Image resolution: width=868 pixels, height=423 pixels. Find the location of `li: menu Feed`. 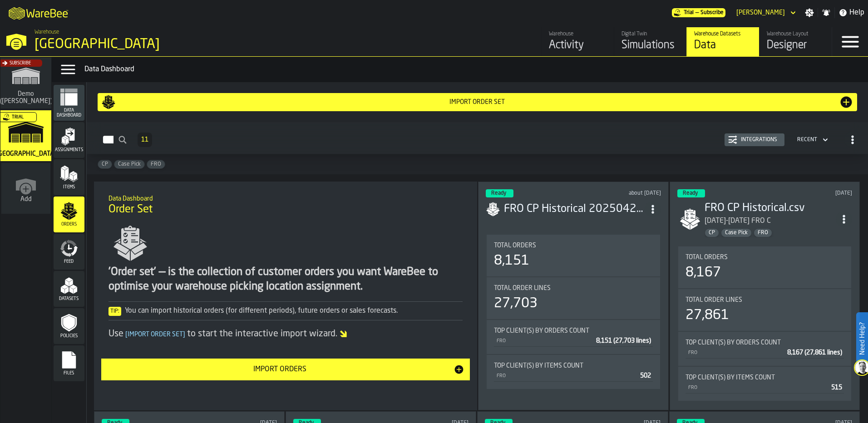

li: menu Feed is located at coordinates (69, 252).